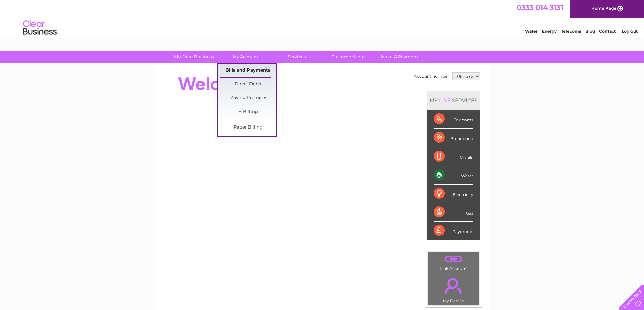 The image size is (644, 310). I want to click on div: Gas, so click(454, 212).